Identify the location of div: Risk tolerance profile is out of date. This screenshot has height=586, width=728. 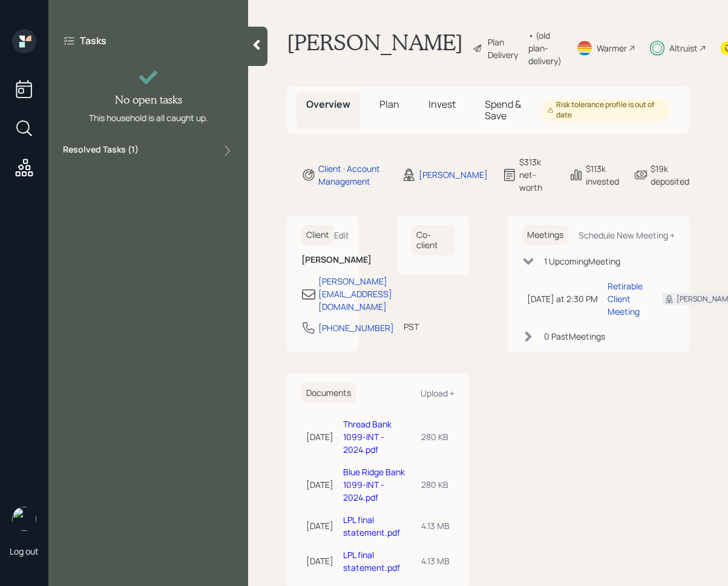
(606, 110).